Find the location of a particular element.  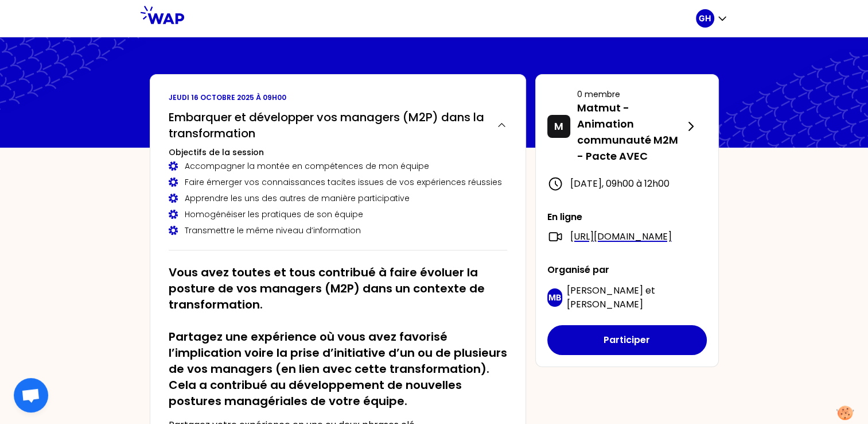

div: Accompagner la montée en compétences de mon équipe is located at coordinates (338, 166).